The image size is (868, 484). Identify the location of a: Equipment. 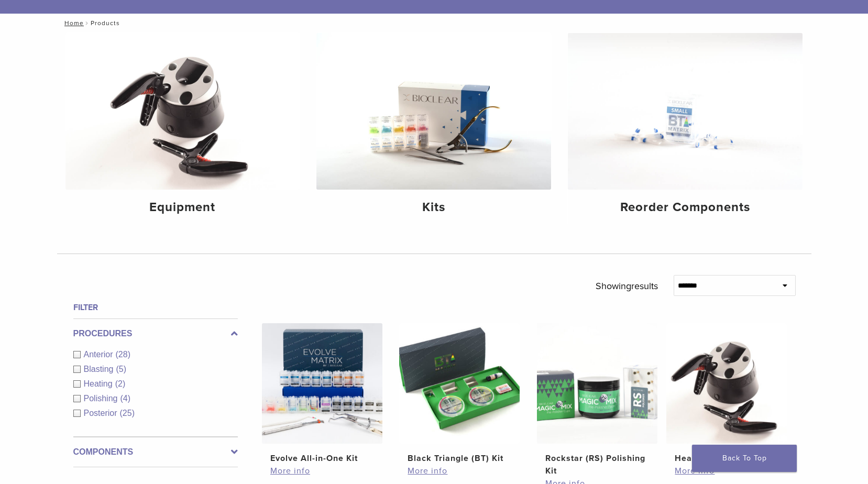
(183, 128).